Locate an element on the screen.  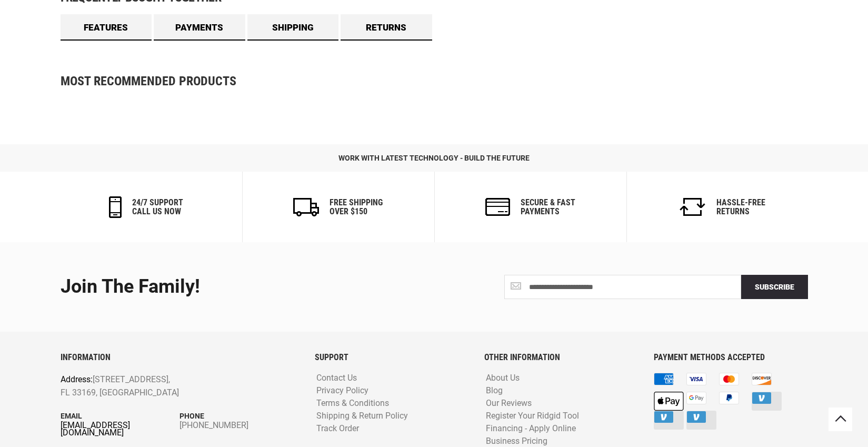
p: Email is located at coordinates (120, 416).